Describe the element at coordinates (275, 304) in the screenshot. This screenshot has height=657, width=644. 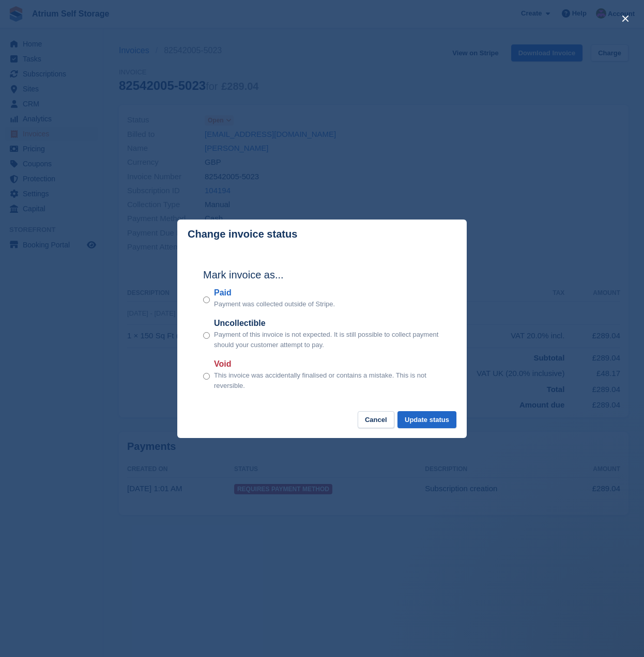
I see `p: Payment was collected outside of Stripe.` at that location.